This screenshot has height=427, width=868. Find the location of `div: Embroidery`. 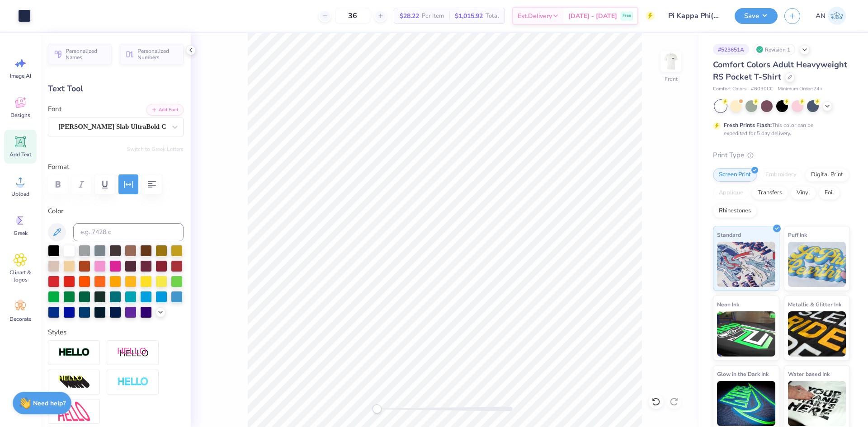

div: Embroidery is located at coordinates (781, 175).